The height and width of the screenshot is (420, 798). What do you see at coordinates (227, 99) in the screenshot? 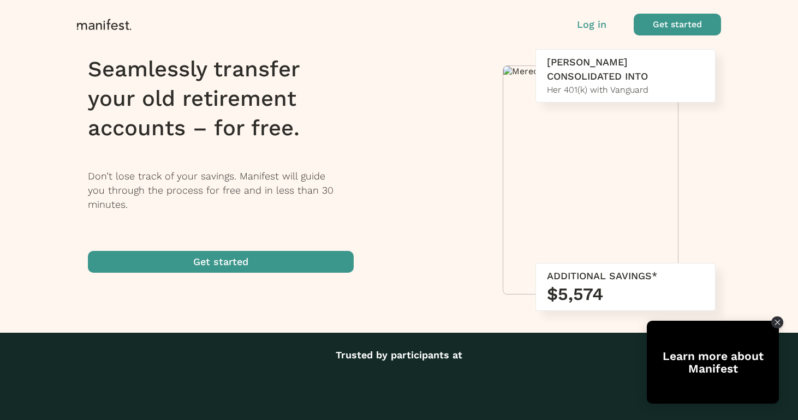
I see `h1: Seamlessly transfer your old retirement accounts – for free.` at bounding box center [227, 99].